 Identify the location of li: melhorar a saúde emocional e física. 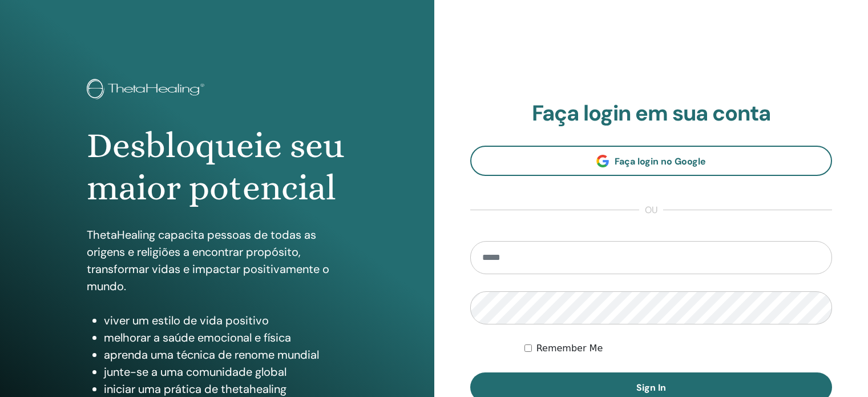
(225, 338).